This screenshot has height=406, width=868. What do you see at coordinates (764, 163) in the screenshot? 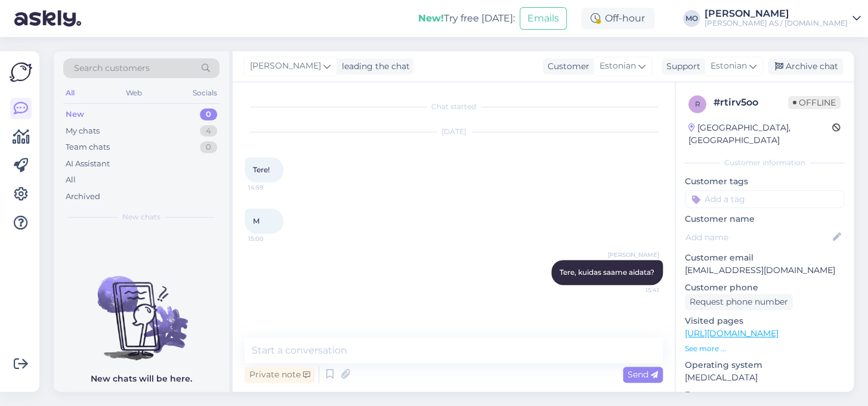
I see `div: Customer information` at bounding box center [764, 163].